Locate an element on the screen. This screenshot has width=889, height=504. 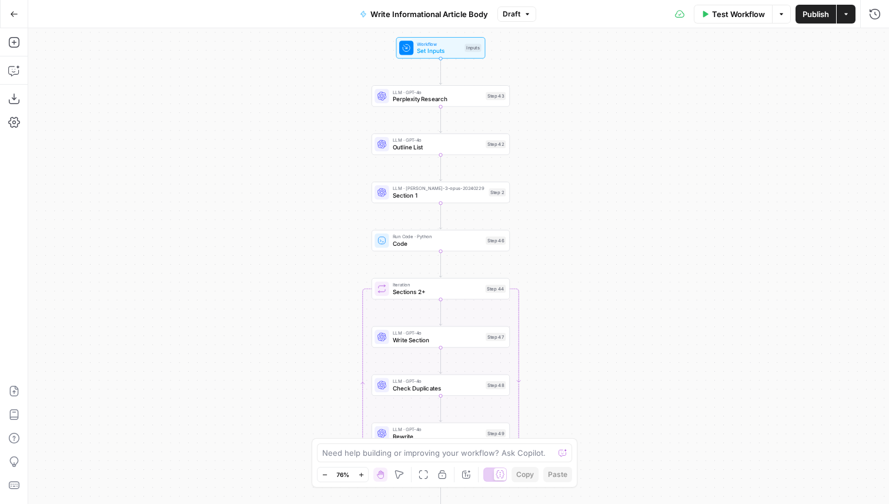
span: Write Section is located at coordinates (437, 340).